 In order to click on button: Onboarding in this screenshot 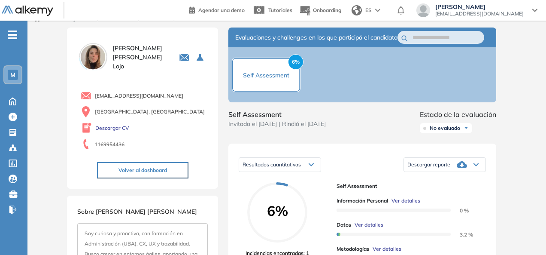, I will do `click(321, 10)`.